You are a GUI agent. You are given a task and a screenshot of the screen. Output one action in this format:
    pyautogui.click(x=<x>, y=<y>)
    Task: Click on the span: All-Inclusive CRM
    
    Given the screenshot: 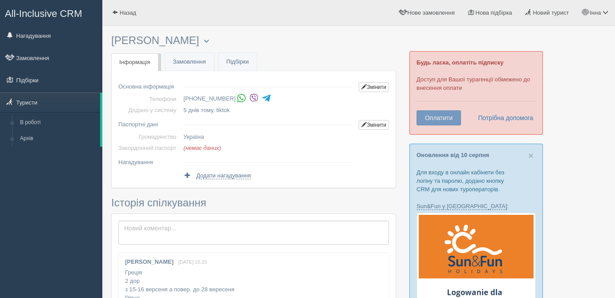 What is the action you would take?
    pyautogui.click(x=44, y=13)
    